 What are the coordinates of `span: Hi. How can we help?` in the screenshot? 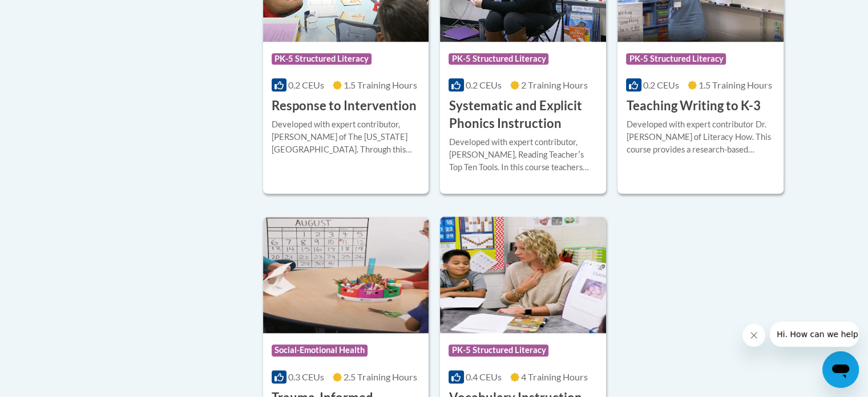 It's located at (49, 13).